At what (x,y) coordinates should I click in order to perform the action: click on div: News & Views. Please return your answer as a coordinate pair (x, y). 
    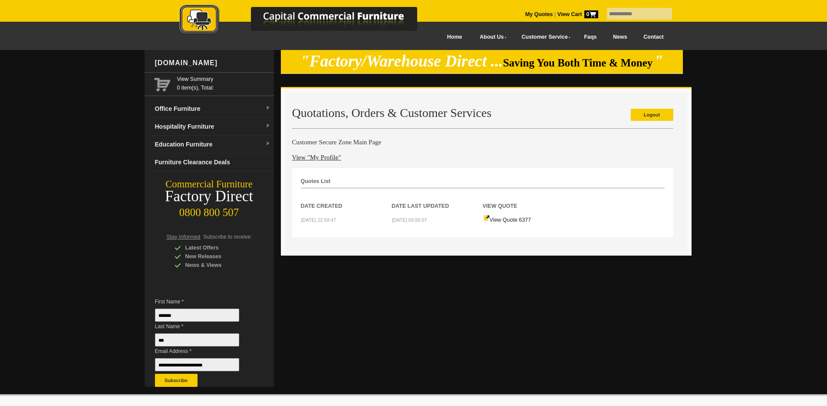
    Looking at the image, I should click on (216, 265).